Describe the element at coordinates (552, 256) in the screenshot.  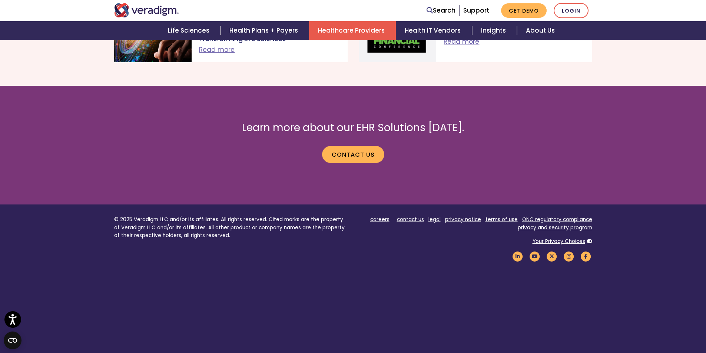
I see `a: Veradigm Twitter Link` at that location.